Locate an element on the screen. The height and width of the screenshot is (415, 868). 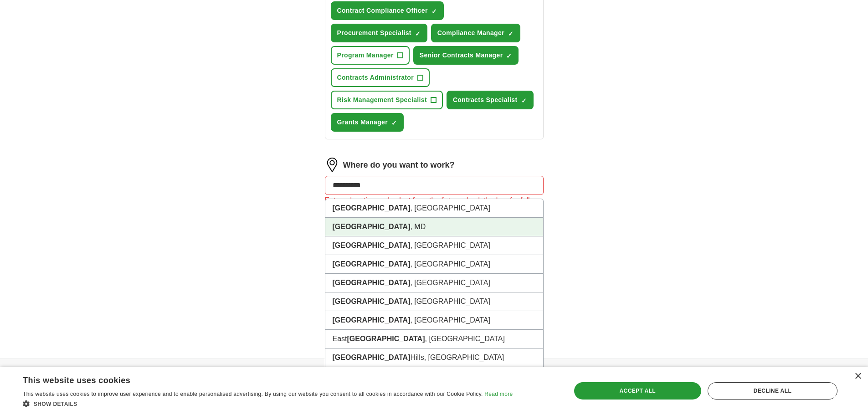
span: This website uses cookies to improve user experience and to enable personalised advertising. By u... is located at coordinates (253, 394).